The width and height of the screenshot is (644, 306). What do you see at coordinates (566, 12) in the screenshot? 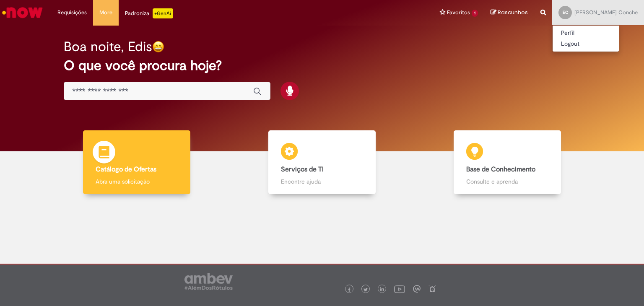
I see `span: EC` at bounding box center [566, 12].